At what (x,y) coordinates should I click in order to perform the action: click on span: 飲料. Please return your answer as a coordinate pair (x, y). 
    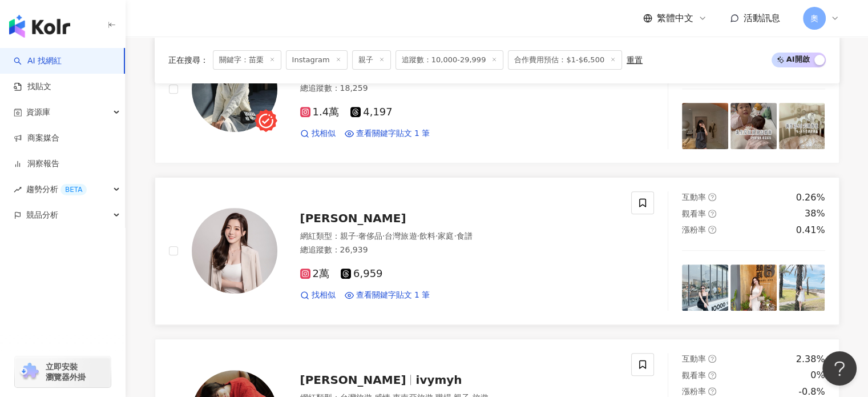
    Looking at the image, I should click on (428, 236).